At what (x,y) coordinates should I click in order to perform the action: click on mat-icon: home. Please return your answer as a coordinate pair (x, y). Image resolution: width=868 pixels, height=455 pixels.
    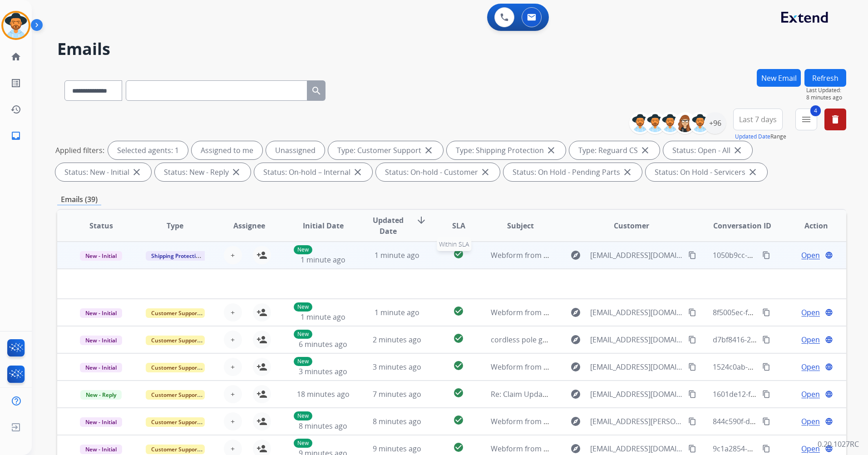
    Looking at the image, I should click on (16, 57).